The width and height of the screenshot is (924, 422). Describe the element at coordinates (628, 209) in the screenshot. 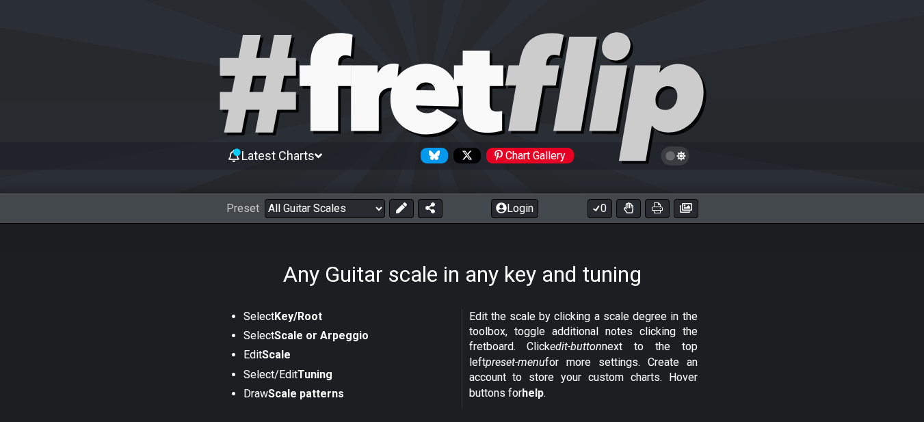

I see `button: Toggle Dexterity for all fretkits` at that location.